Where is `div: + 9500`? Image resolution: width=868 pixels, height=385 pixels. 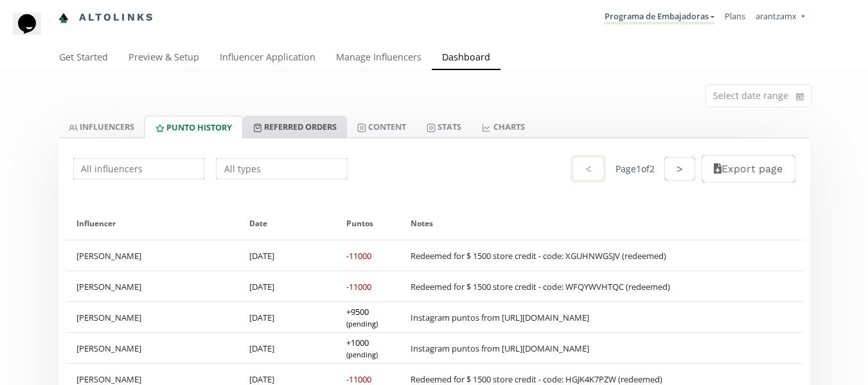 div: + 9500 is located at coordinates (368, 318).